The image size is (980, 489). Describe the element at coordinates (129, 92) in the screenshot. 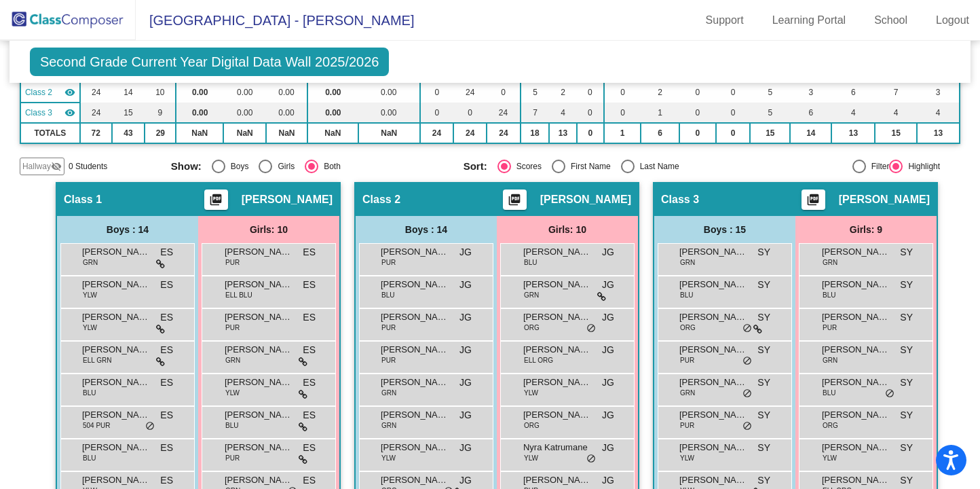

I see `td: 14` at that location.